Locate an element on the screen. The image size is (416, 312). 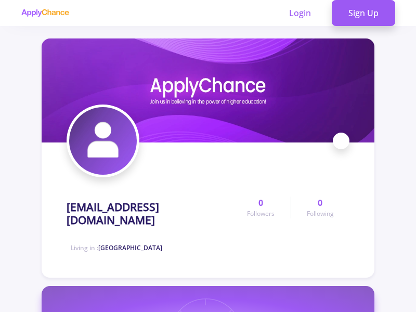
img: applychance logo text only is located at coordinates (45, 13).